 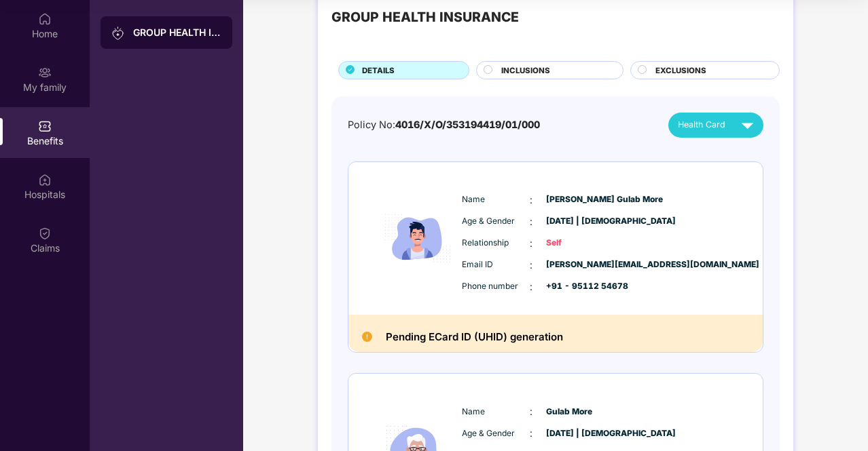 I want to click on h2: Pending ECard ID (UHID) generation, so click(x=474, y=338).